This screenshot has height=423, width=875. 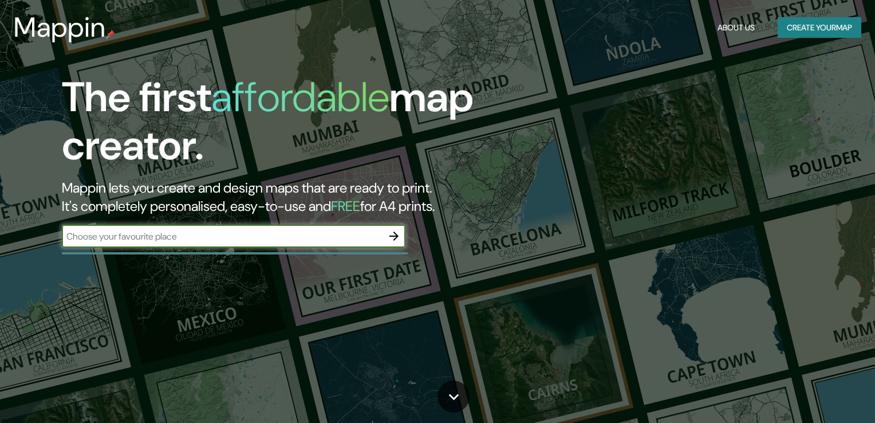 What do you see at coordinates (111, 34) in the screenshot?
I see `img: mappin-pin` at bounding box center [111, 34].